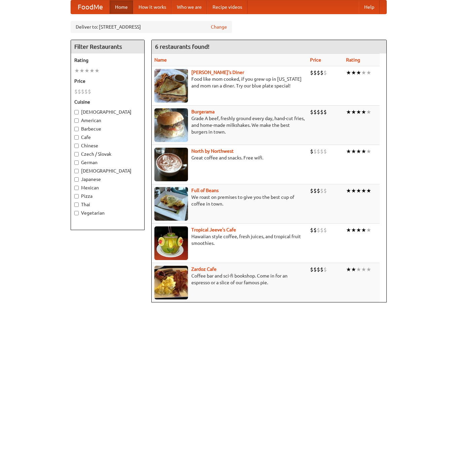 The width and height of the screenshot is (457, 476). I want to click on img: zardoz.jpg, so click(171, 282).